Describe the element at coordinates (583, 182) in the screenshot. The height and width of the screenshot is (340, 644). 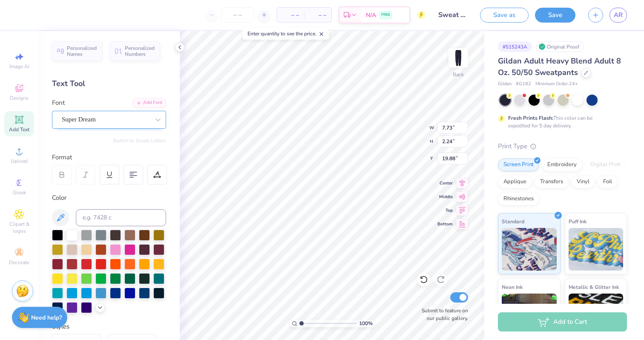
I see `div: Vinyl` at that location.